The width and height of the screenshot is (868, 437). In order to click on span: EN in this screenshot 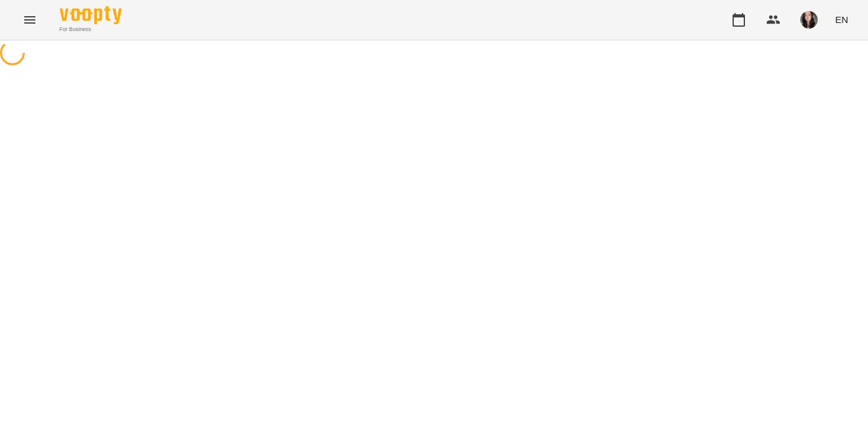, I will do `click(841, 19)`.